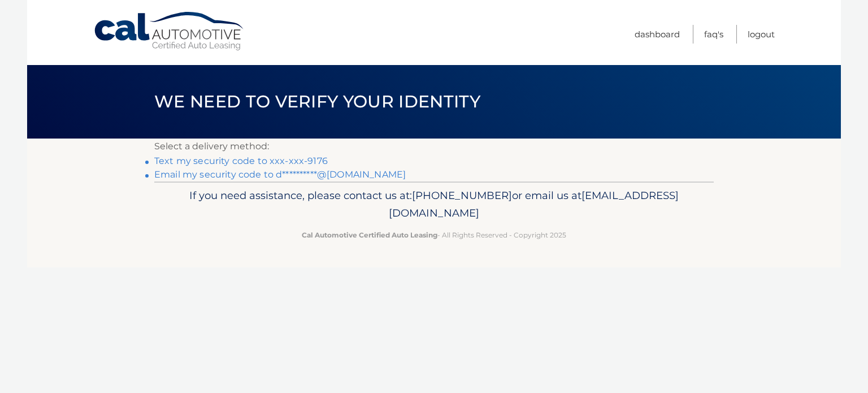 The height and width of the screenshot is (393, 868). I want to click on span: We need to verify your identity, so click(317, 101).